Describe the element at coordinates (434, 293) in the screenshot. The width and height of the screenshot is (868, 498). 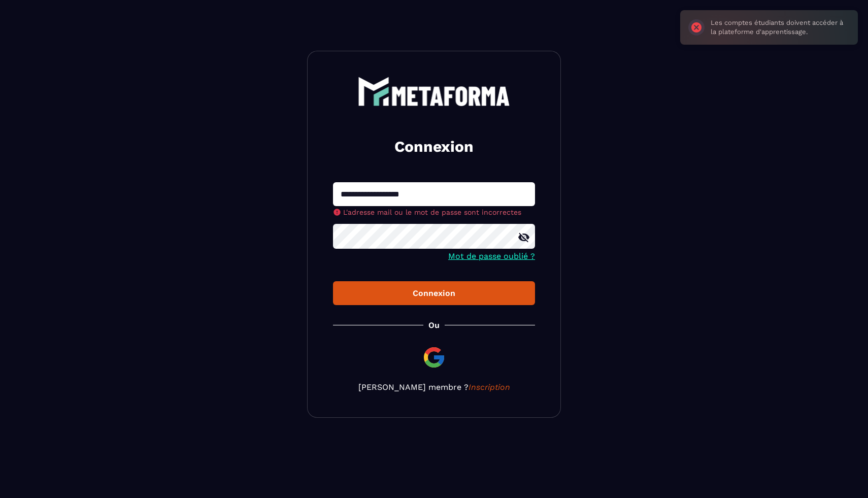
I see `button: Connexion` at that location.